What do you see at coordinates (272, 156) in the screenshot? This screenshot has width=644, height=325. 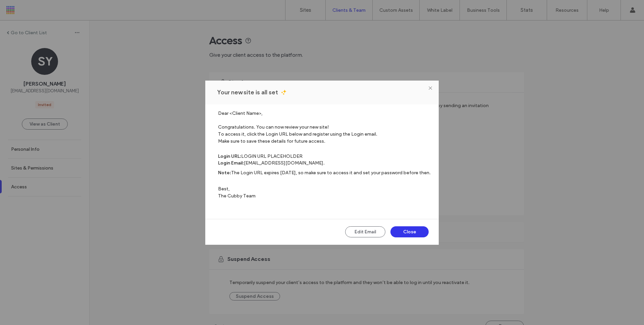 I see `label: LOGIN URL PLACEHOLDER` at bounding box center [272, 156].